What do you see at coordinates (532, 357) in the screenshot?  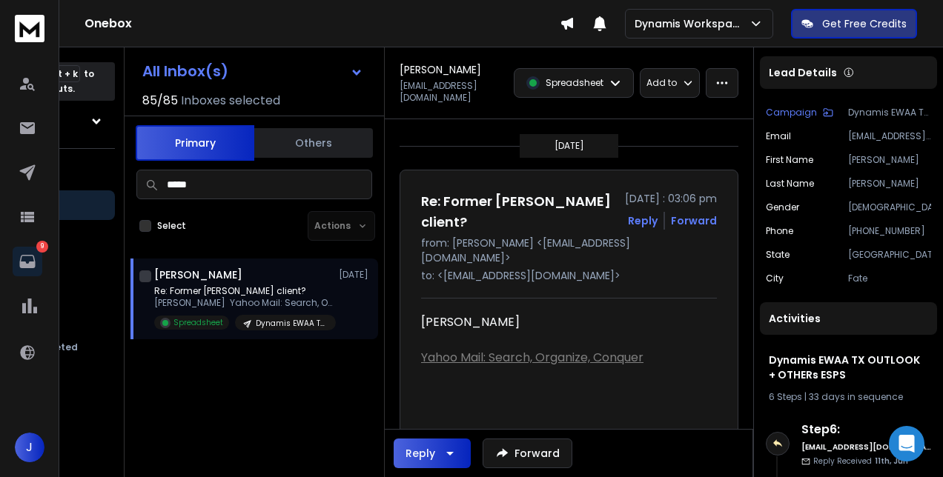 I see `a: Yahoo Mail: Search, Organize, Conquer` at bounding box center [532, 357].